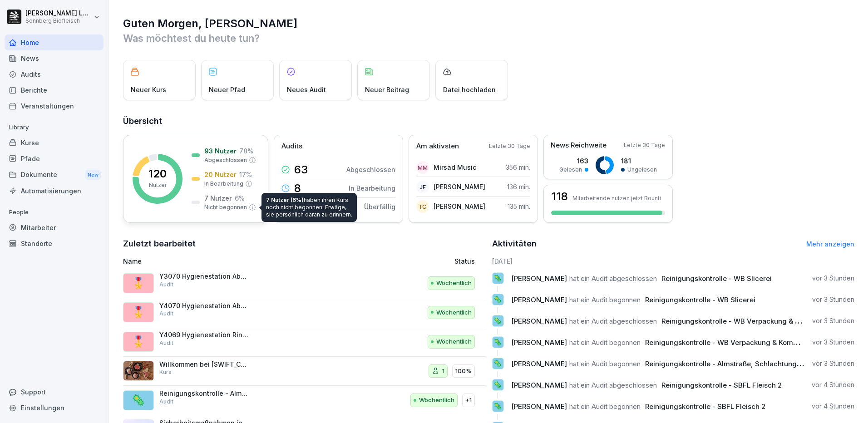  I want to click on div: Automatisierungen, so click(54, 191).